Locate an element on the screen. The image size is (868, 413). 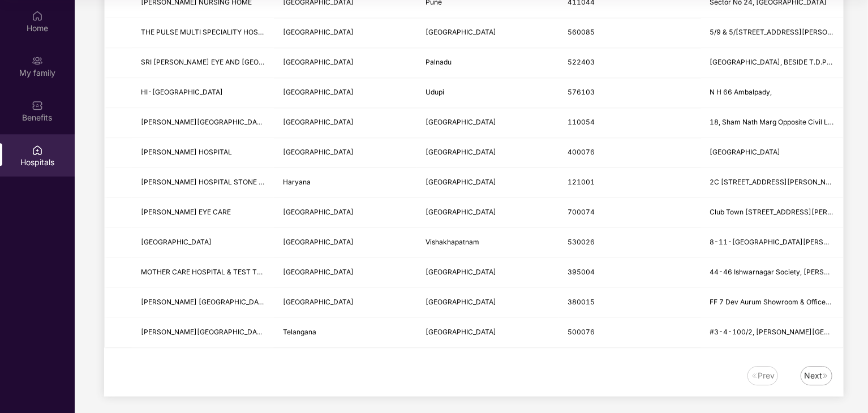
td: NARAYANA HRUDAYALAYA EYE CARE is located at coordinates (203, 212).